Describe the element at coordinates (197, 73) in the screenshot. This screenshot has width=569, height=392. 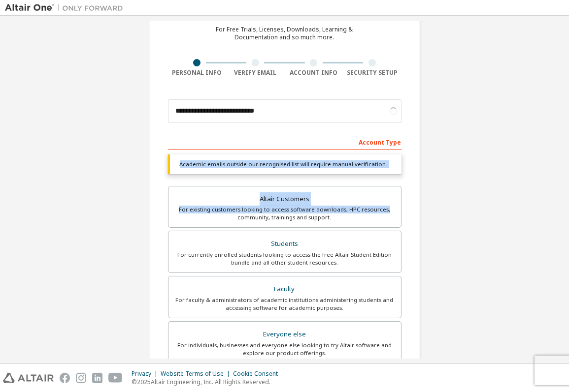
I see `div: Personal Info` at that location.